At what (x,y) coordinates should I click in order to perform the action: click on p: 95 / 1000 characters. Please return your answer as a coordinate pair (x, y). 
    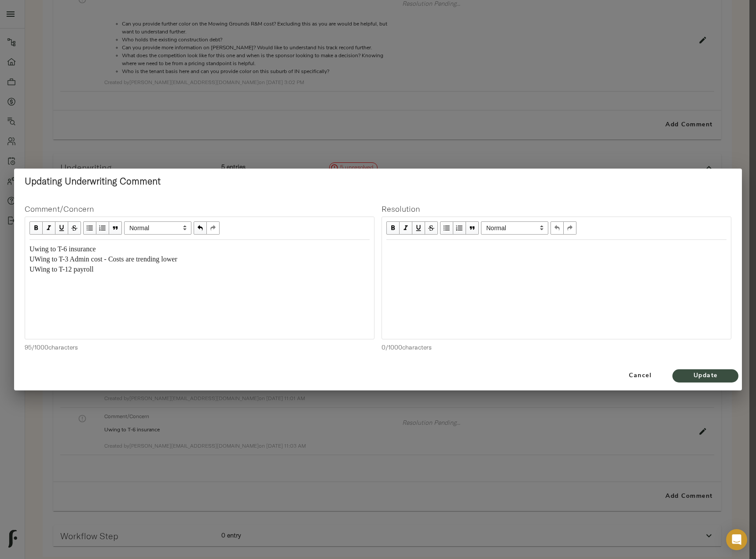
    Looking at the image, I should click on (200, 347).